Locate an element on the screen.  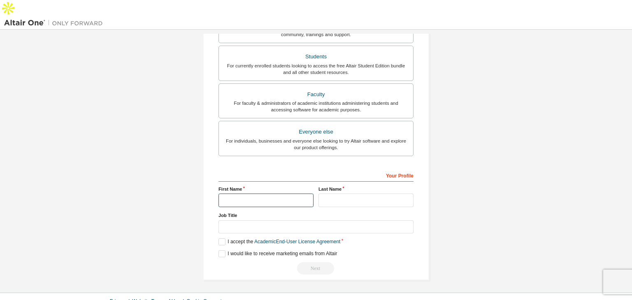
div: Students is located at coordinates (316, 57).